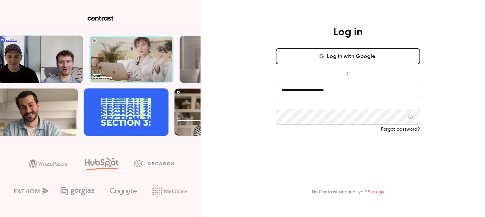  I want to click on button: Log in with Google, so click(348, 56).